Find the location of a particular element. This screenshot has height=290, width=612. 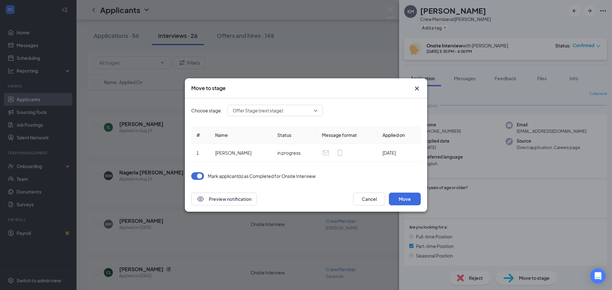

svg: Eye is located at coordinates (201, 199).